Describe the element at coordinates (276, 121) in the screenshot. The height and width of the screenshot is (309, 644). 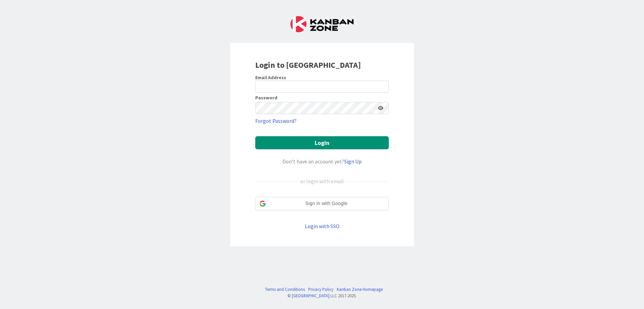
I see `a: Forgot Password?` at that location.